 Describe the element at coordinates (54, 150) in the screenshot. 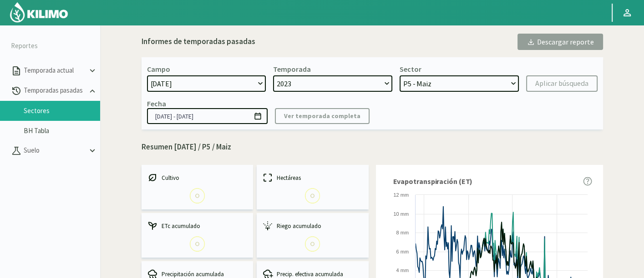

I see `p: Suelo` at that location.